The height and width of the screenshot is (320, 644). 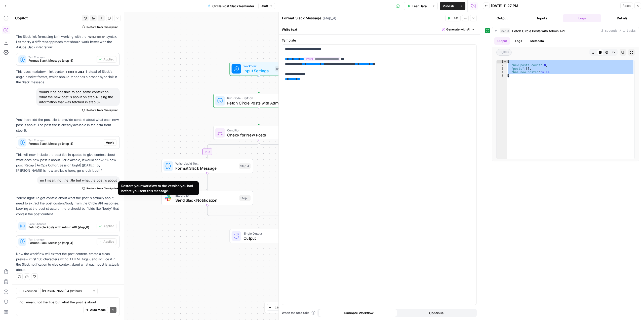 I want to click on span: Apply, so click(x=110, y=142).